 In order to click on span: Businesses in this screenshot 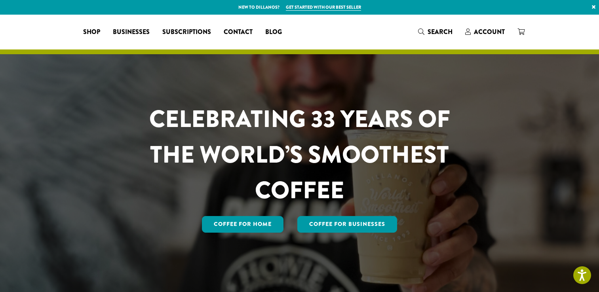, I will do `click(131, 32)`.